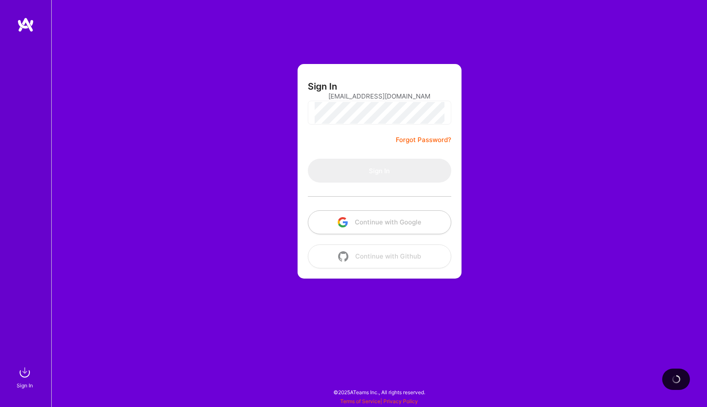 The image size is (707, 407). Describe the element at coordinates (25, 373) in the screenshot. I see `img: sign in` at that location.